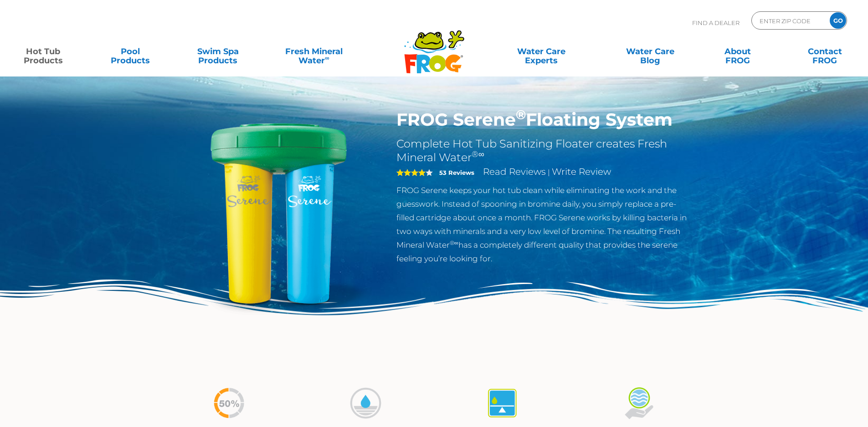 This screenshot has width=868, height=427. Describe the element at coordinates (582, 172) in the screenshot. I see `a: Write Review` at that location.